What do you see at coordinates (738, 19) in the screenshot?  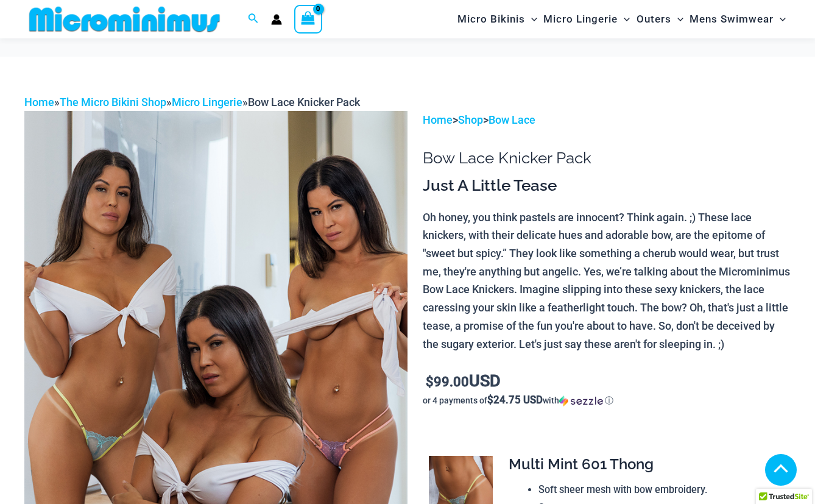 I see `a: Mens SwimwearMenu ToggleMenu Toggle` at bounding box center [738, 19].